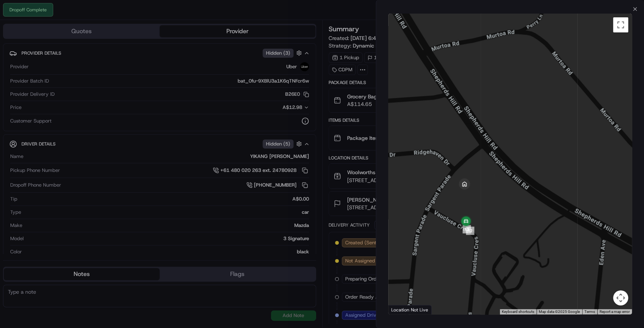  What do you see at coordinates (470, 231) in the screenshot?
I see `div: 12` at bounding box center [470, 231].